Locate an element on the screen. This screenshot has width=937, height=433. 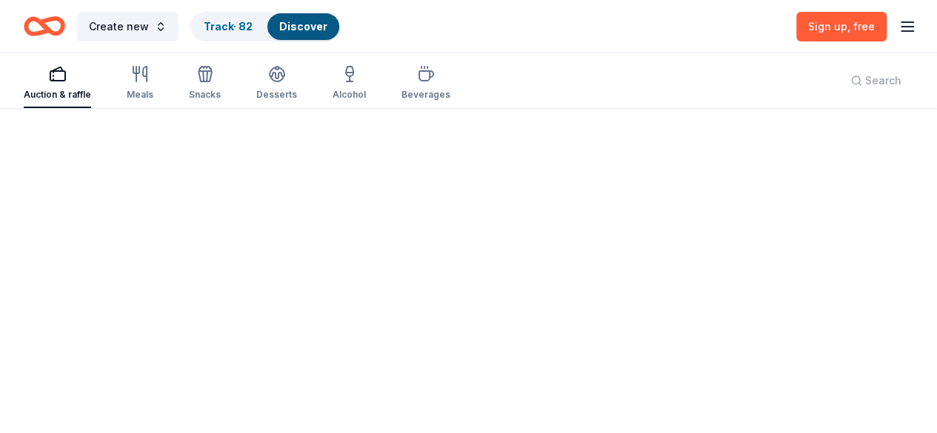
a: Home is located at coordinates (44, 26).